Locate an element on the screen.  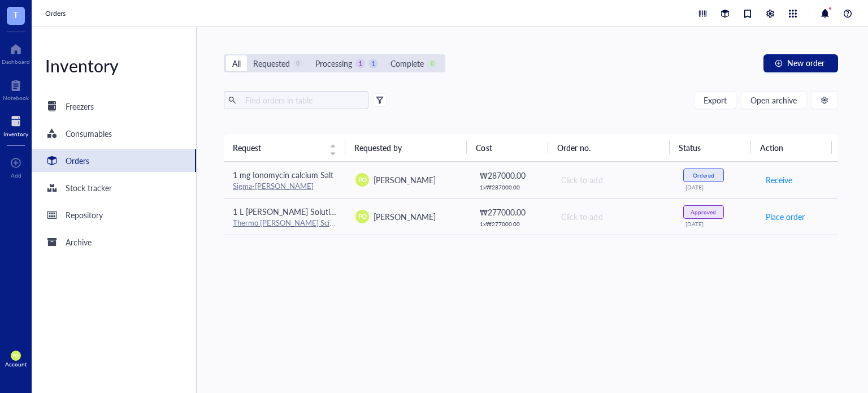
div: 1 x ₩ 277000.00 is located at coordinates (511, 224).